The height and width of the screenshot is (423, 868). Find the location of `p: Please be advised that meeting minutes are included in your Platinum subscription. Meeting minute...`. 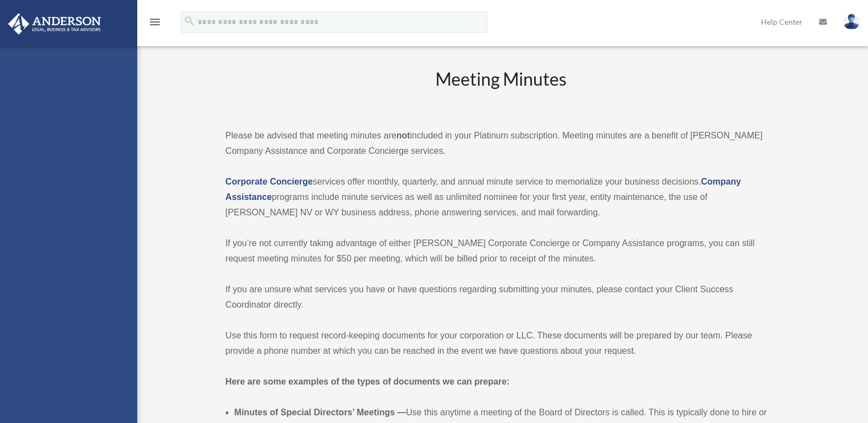

p: Please be advised that meeting minutes are included in your Platinum subscription. Meeting minute... is located at coordinates (501, 143).